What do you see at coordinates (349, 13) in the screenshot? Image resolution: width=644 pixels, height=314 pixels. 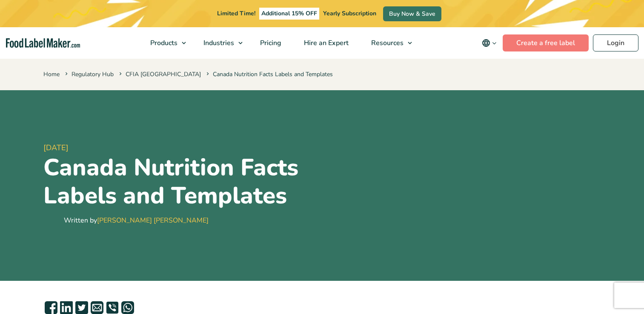 I see `span: Yearly Subscription` at bounding box center [349, 13].